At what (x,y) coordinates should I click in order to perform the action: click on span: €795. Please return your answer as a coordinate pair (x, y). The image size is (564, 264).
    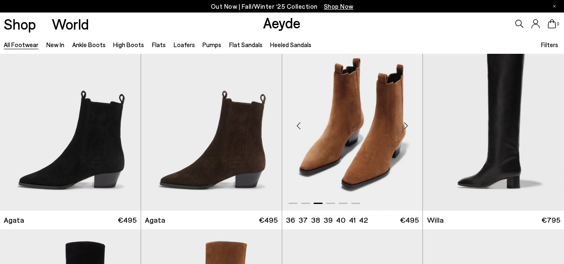
    Looking at the image, I should click on (551, 220).